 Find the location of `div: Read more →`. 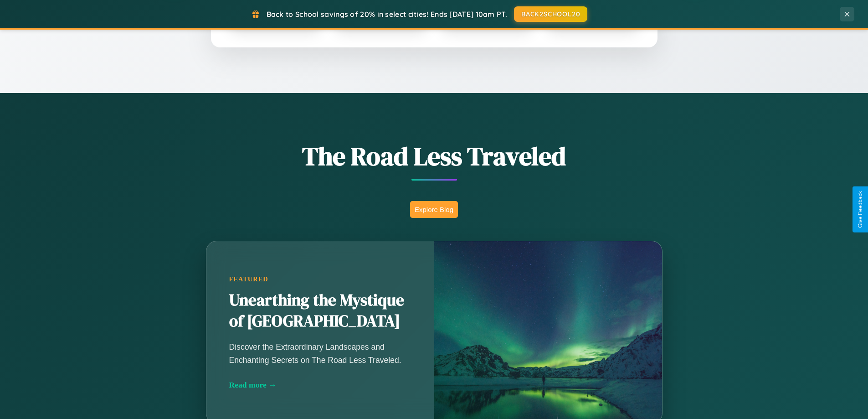

div: Read more → is located at coordinates (320, 385).